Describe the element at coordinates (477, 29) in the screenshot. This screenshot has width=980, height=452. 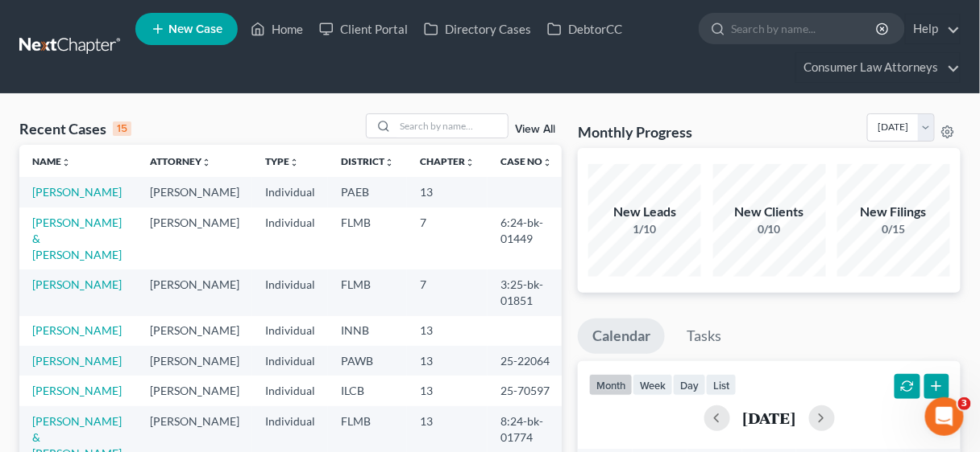
I see `a: Directory Cases` at that location.